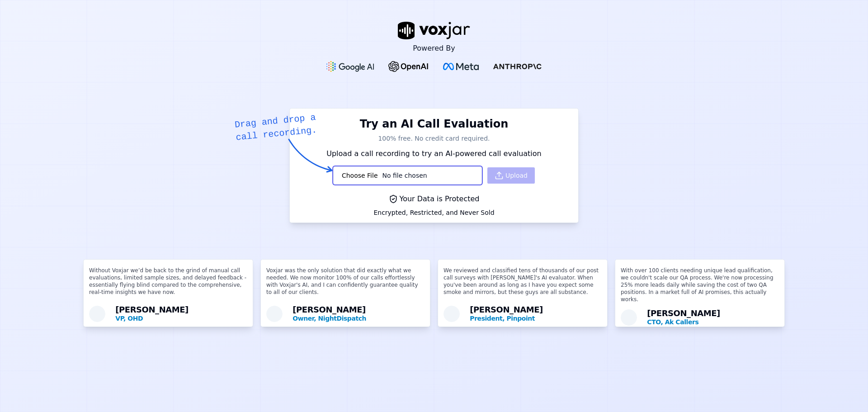 The image size is (868, 412). What do you see at coordinates (434, 153) in the screenshot?
I see `p: Upload a call recording to try an AI-powered call evaluation` at bounding box center [434, 153].